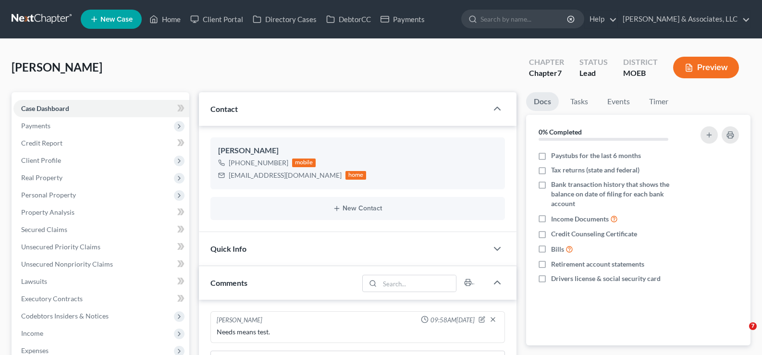  What do you see at coordinates (116, 19) in the screenshot?
I see `span: New Case` at bounding box center [116, 19].